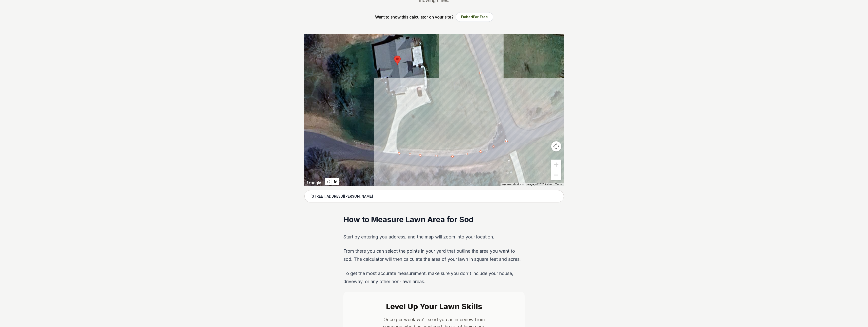 The width and height of the screenshot is (868, 327). Describe the element at coordinates (556, 146) in the screenshot. I see `button: Map camera controls` at that location.